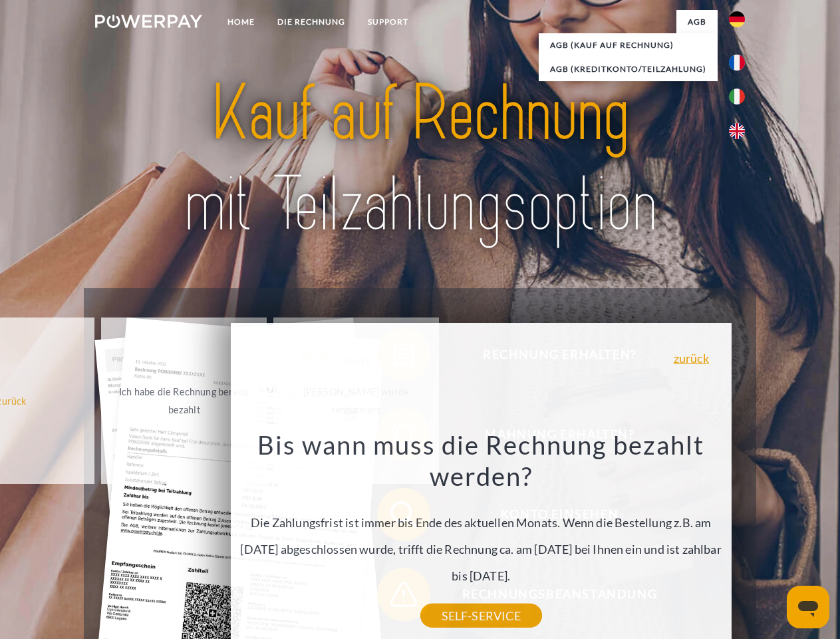  What do you see at coordinates (387, 22) in the screenshot?
I see `a: SUPPORT` at bounding box center [387, 22].